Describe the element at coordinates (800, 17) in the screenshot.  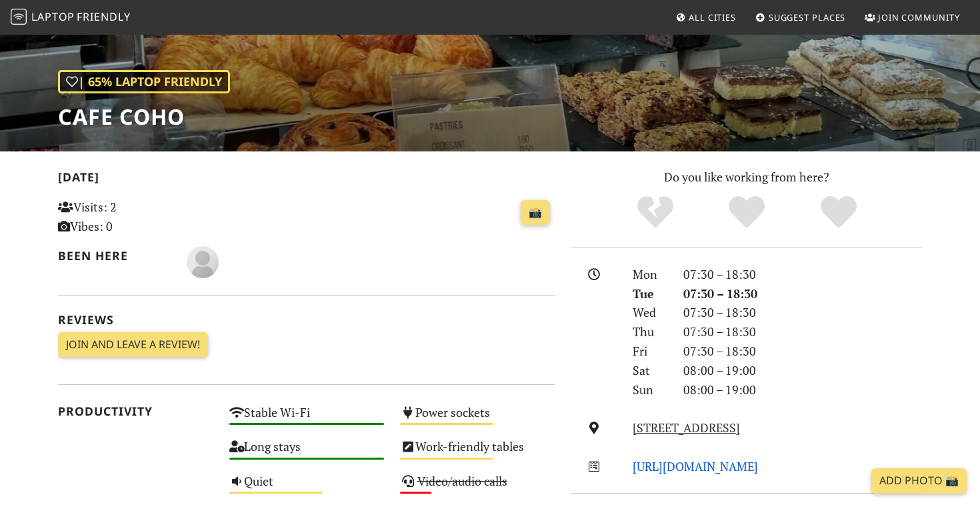
I see `a: Suggest Places` at that location.